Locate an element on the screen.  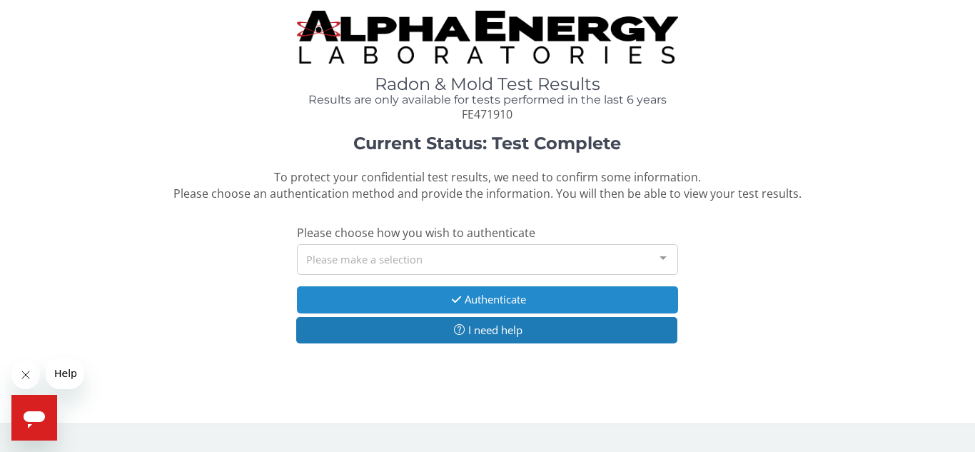
button: Authenticate is located at coordinates (487, 299).